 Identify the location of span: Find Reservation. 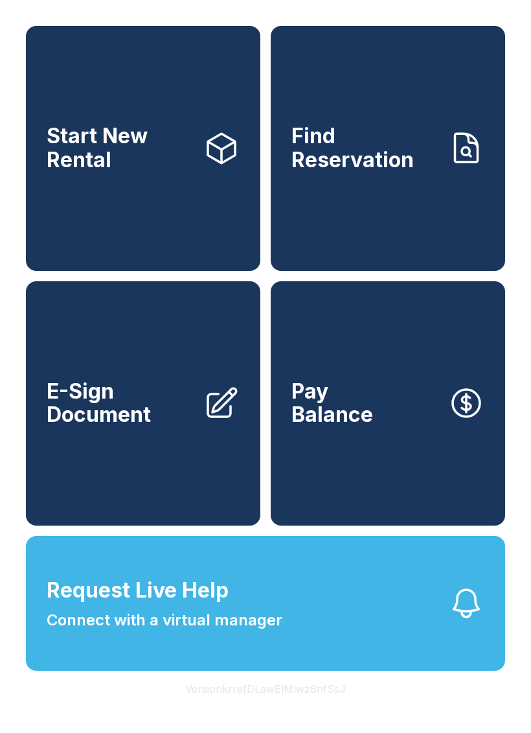
(365, 148).